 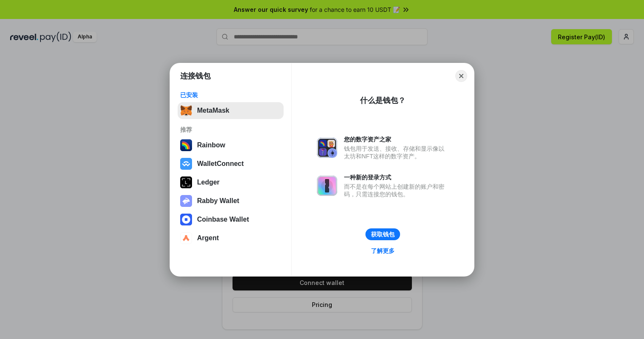 What do you see at coordinates (186, 111) in the screenshot?
I see `img: svg+xml,%3Csvg%20fill%3D%22none%22%20height%3D%2233%22%20viewBox%3D%220%200%2035%2033%22%20width%...` at bounding box center [186, 111].